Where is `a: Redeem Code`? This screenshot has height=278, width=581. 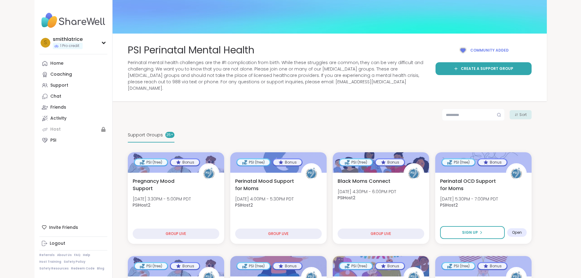
a: Redeem Code is located at coordinates (83, 269).